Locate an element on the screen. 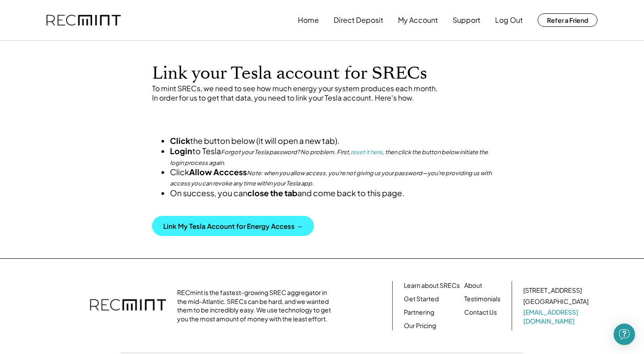 The height and width of the screenshot is (354, 644). a: Learn about SRECs is located at coordinates (431, 286).